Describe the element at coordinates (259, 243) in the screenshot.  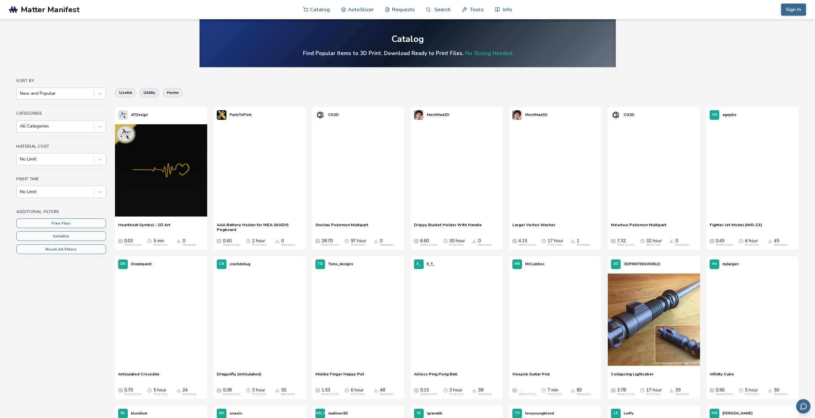
I see `div: 2 hour` at that location.